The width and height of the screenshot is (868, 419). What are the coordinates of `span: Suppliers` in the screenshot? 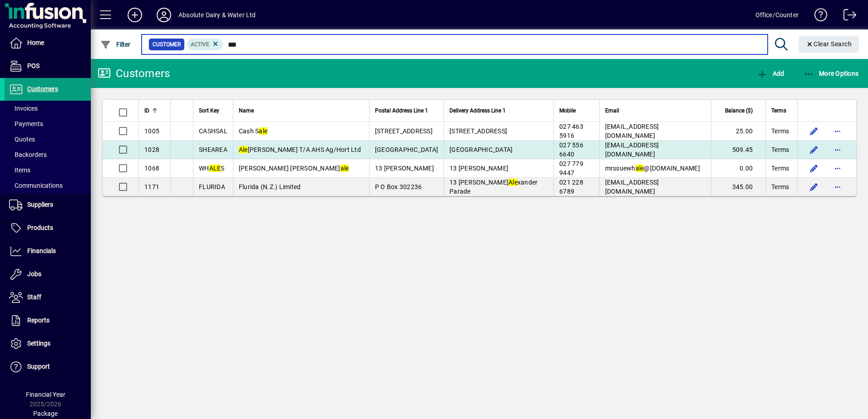 It's located at (40, 205).